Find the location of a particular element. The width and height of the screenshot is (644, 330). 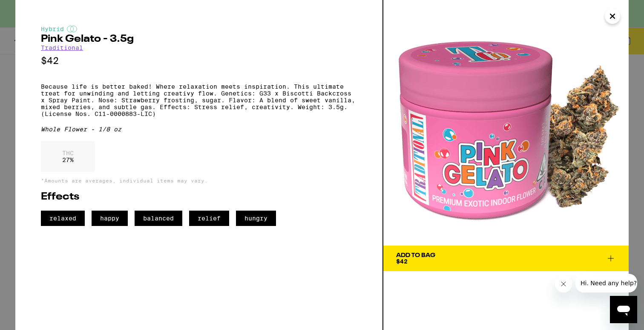

span: happy is located at coordinates (109, 218).